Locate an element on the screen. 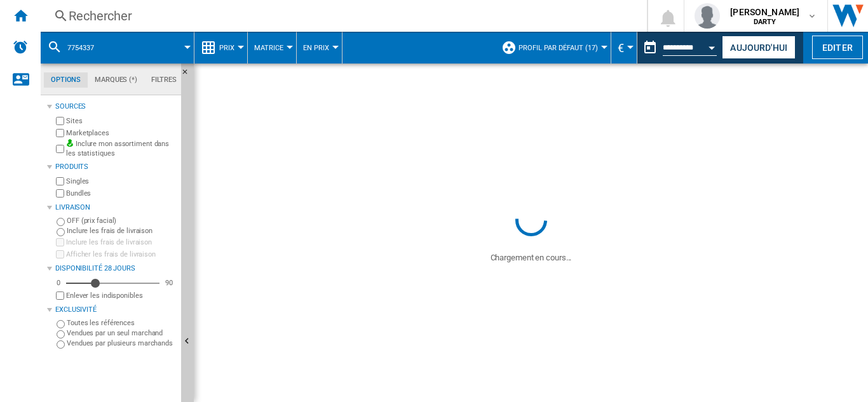  div: 0 is located at coordinates (59, 283).